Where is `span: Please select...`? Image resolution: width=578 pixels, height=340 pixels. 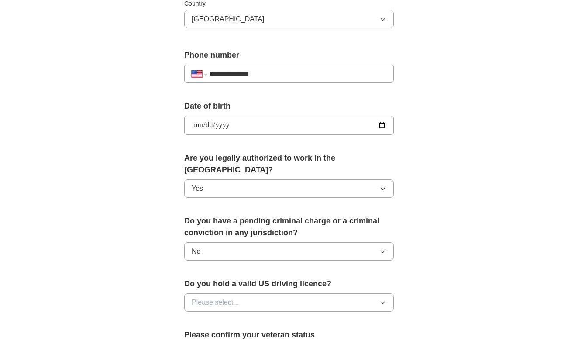 span: Please select... is located at coordinates (215, 302).